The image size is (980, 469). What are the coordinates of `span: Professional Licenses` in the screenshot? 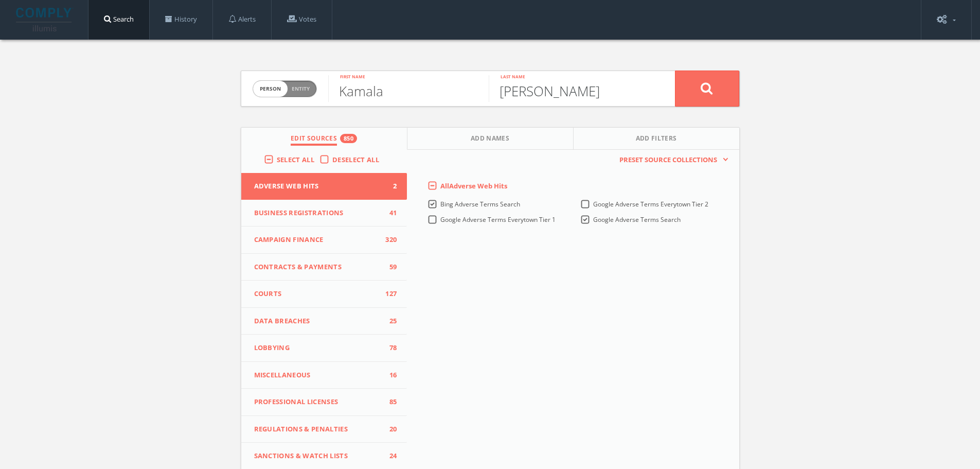 It's located at (318, 401).